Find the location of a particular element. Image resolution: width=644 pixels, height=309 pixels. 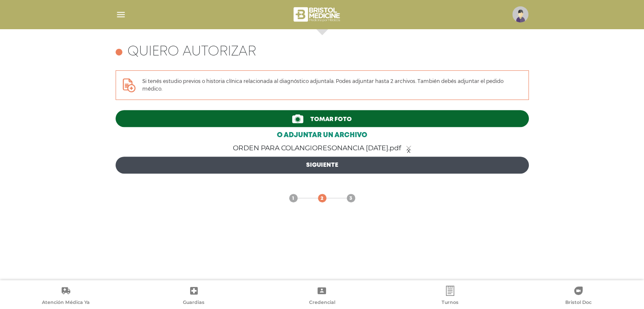

a: x is located at coordinates (409, 148).